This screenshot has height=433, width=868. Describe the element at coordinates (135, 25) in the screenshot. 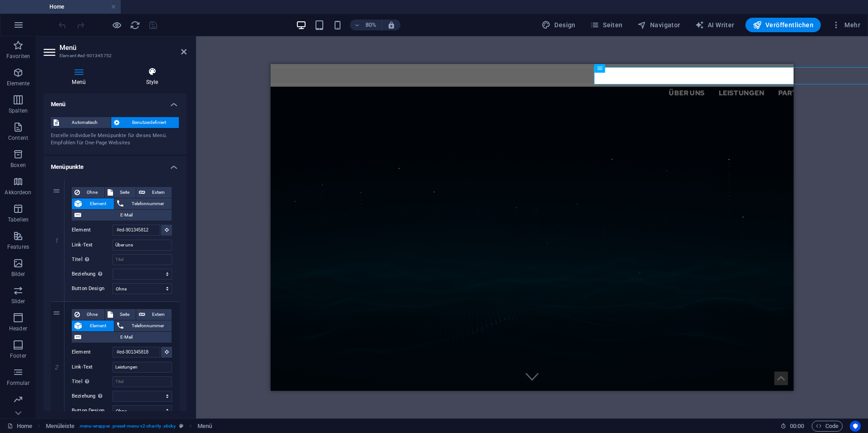

I see `button: reload` at that location.